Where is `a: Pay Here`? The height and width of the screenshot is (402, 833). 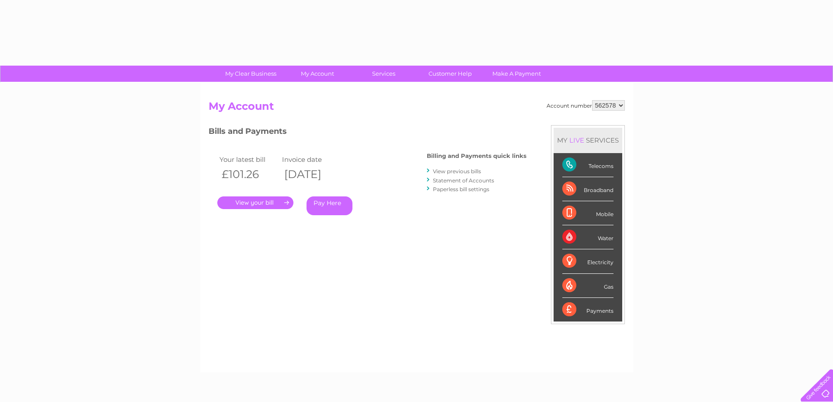 a: Pay Here is located at coordinates (329, 206).